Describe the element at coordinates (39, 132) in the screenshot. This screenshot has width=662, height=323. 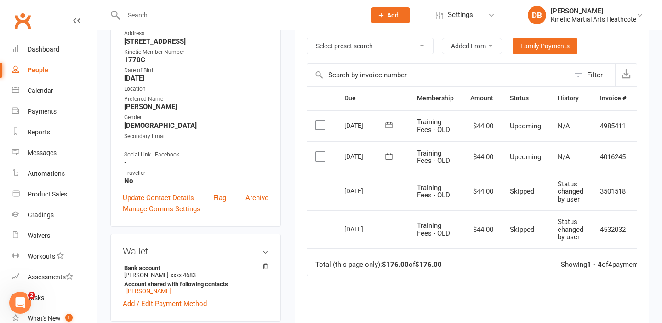
I see `div: Reports` at that location.